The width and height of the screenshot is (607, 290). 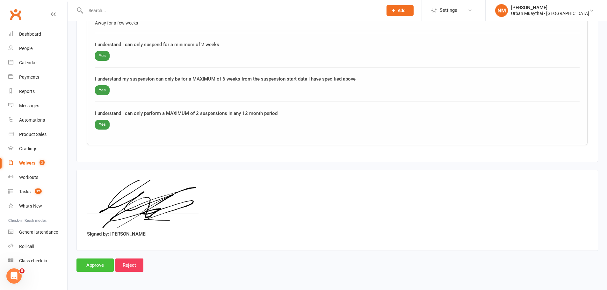 I want to click on a: Waivers 3, so click(x=38, y=163).